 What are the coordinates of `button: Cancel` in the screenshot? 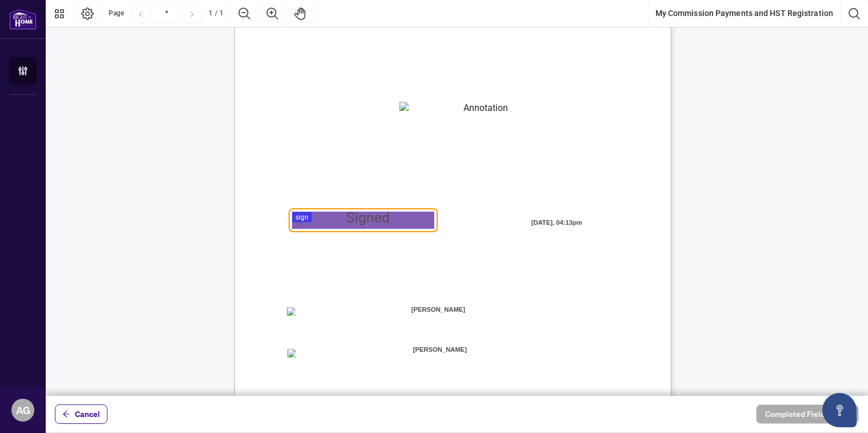 It's located at (81, 414).